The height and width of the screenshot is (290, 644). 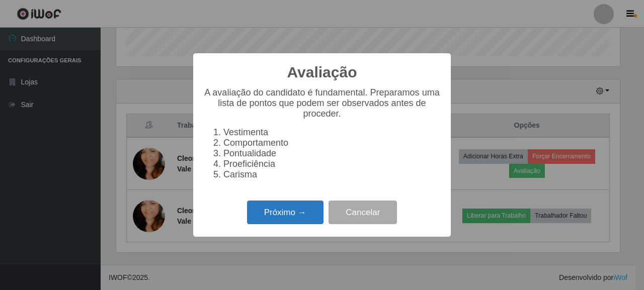 What do you see at coordinates (332, 164) in the screenshot?
I see `li: Proeficiência` at bounding box center [332, 164].